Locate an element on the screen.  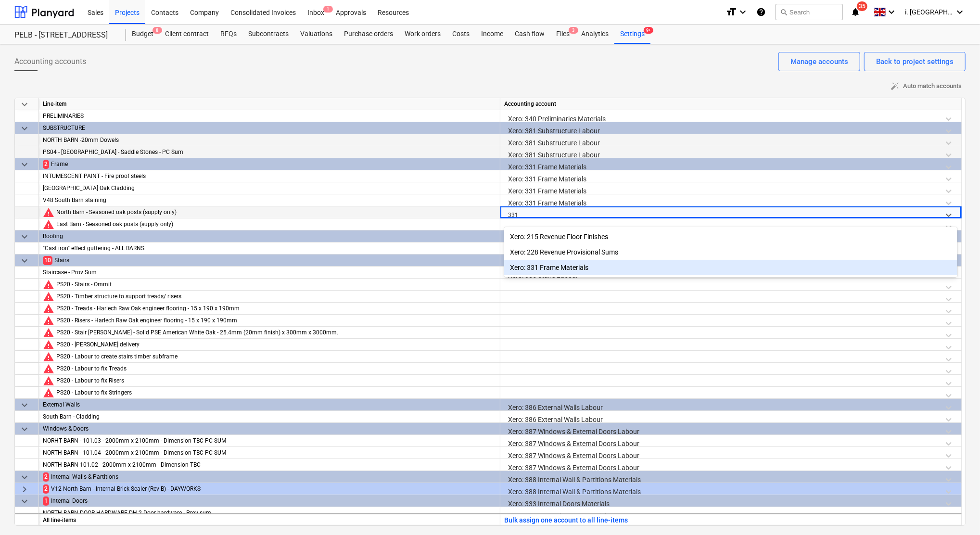
div: Subcontracts is located at coordinates (269, 34).